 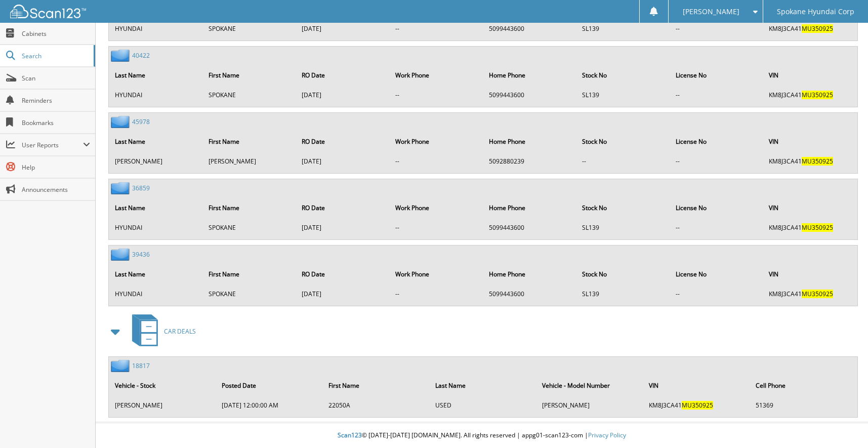 What do you see at coordinates (607, 435) in the screenshot?
I see `a: Privacy Policy` at bounding box center [607, 435].